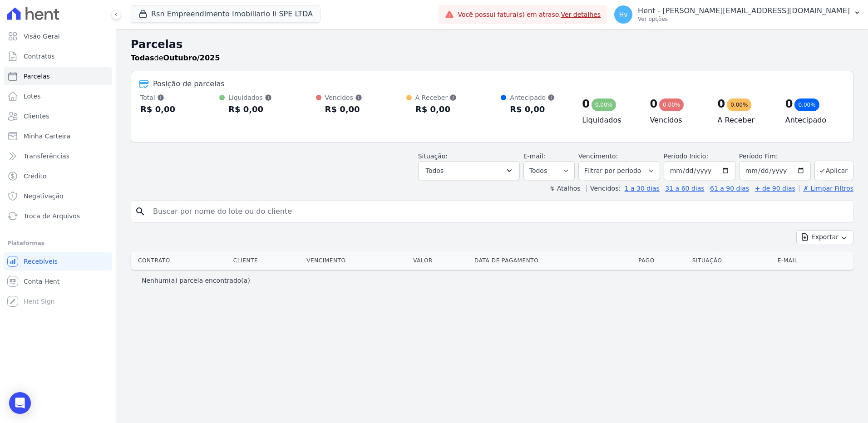 The image size is (868, 423). I want to click on label: Período Fim:, so click(775, 156).